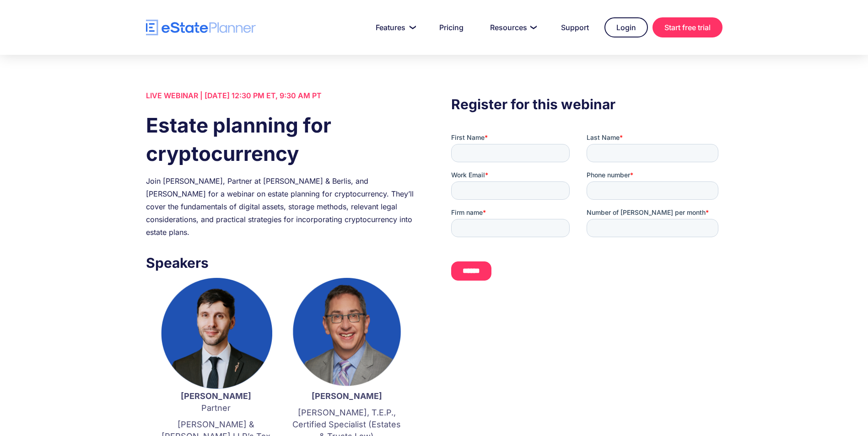 The height and width of the screenshot is (436, 868). What do you see at coordinates (281, 263) in the screenshot?
I see `h3: Speakers` at bounding box center [281, 263].